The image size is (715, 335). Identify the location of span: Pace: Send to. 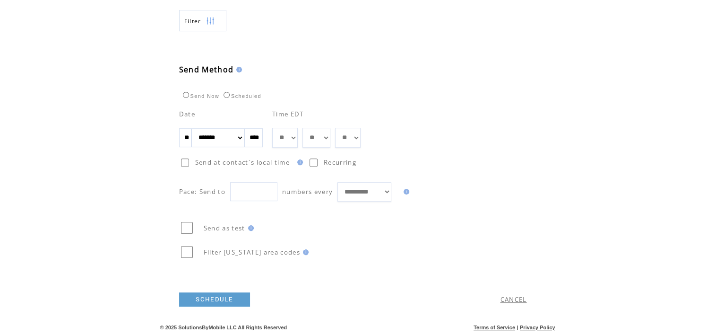
(202, 191).